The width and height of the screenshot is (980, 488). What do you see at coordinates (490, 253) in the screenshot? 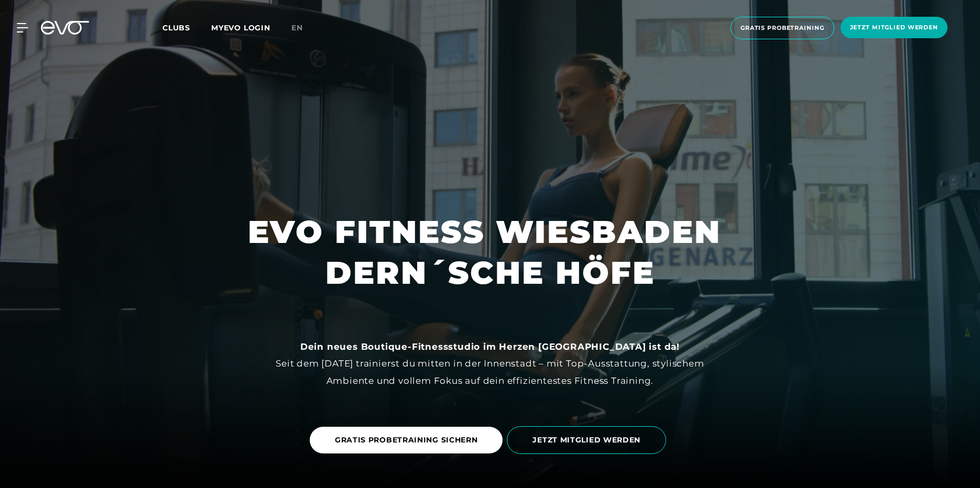
I see `h1: EVO FITNESS WIESBADEN DERN´SCHE HÖFE` at bounding box center [490, 253].